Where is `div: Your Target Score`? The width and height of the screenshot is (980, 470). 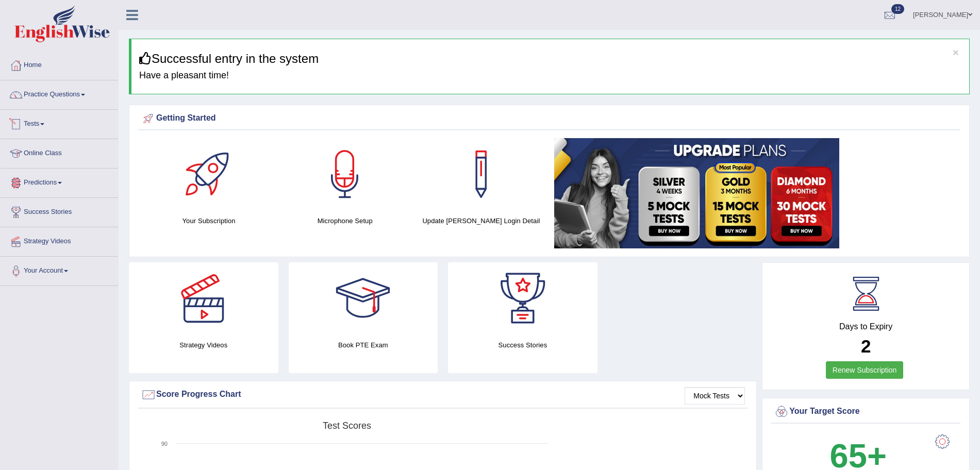 div: Your Target Score is located at coordinates (865, 412).